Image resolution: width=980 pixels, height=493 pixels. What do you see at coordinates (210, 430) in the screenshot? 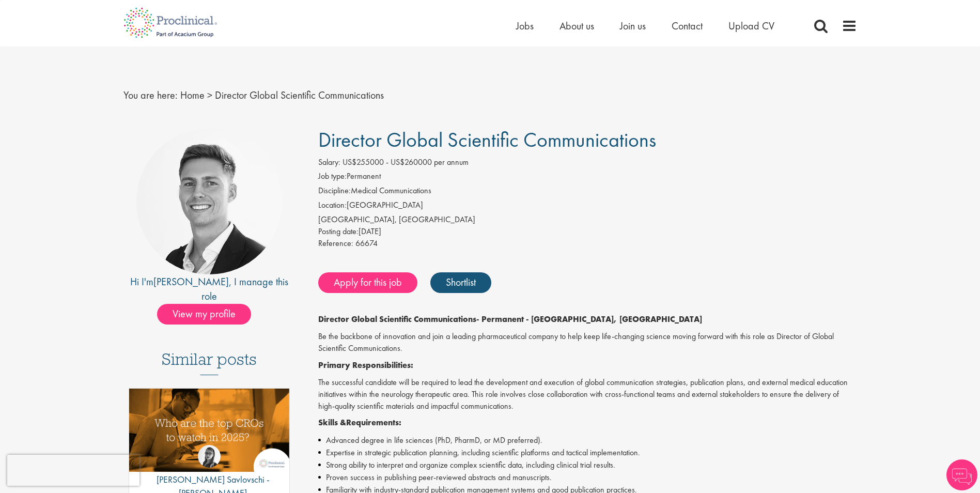
I see `img: Top 10 CROs 2025 | Proclinical` at bounding box center [210, 430].